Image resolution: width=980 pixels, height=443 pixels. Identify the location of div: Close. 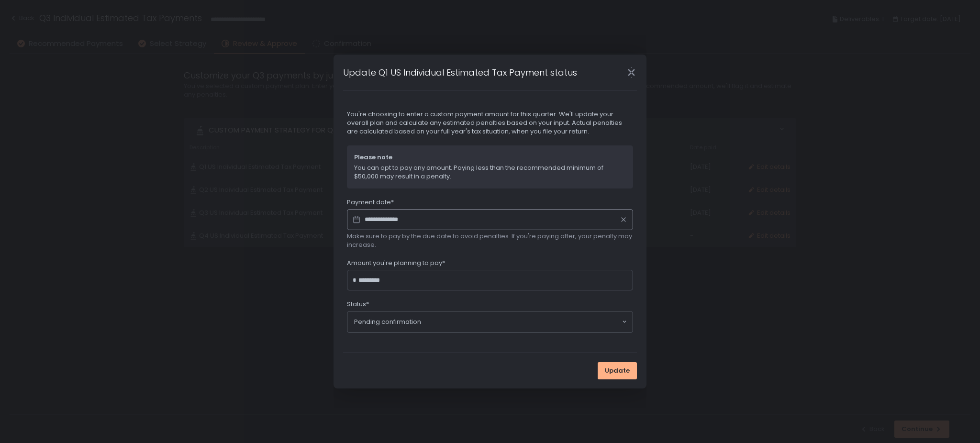
(631, 73).